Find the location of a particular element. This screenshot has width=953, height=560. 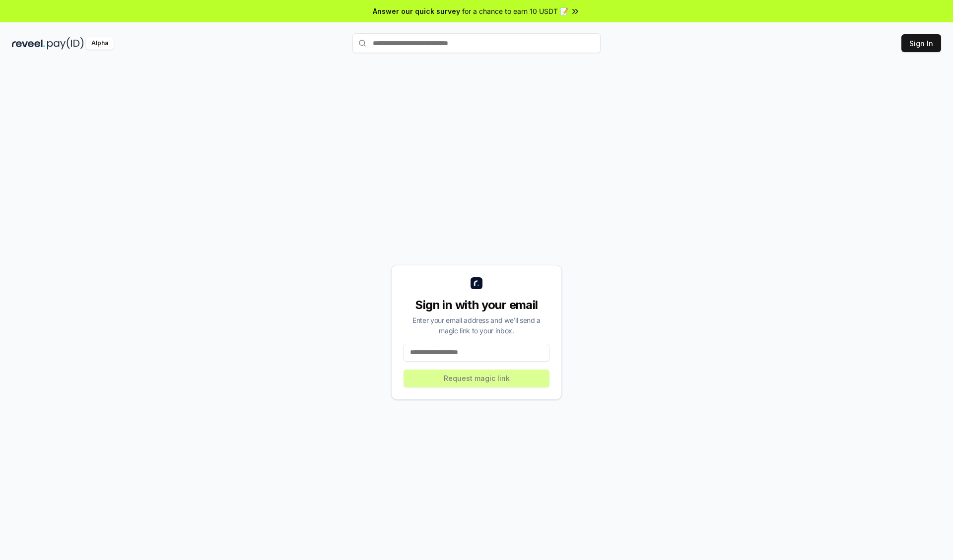

div: Enter your email address and we’ll send a magic link to your inbox. is located at coordinates (476, 325).